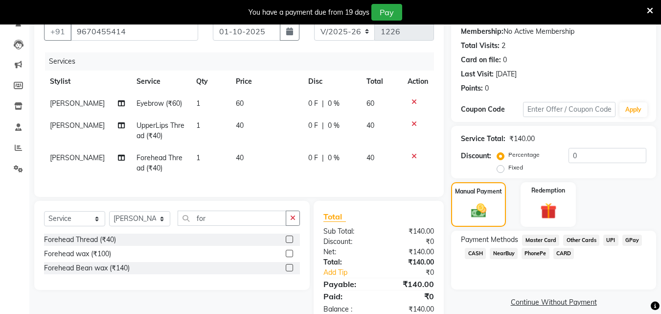  Describe the element at coordinates (80, 239) in the screenshot. I see `div: Forehead Thread (₹40)` at that location.